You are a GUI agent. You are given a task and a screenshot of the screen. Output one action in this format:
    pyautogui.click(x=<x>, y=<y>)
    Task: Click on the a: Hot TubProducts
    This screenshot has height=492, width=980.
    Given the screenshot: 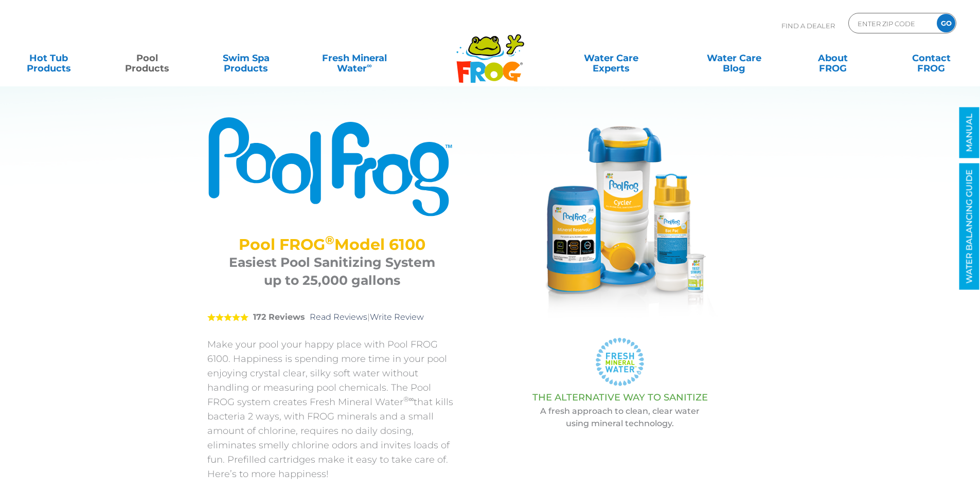 What is the action you would take?
    pyautogui.click(x=48, y=58)
    